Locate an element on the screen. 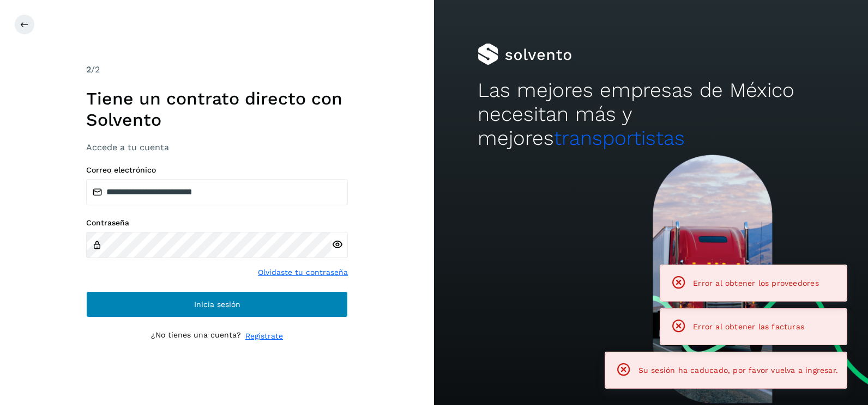 Image resolution: width=868 pixels, height=405 pixels. span: 2 is located at coordinates (88, 69).